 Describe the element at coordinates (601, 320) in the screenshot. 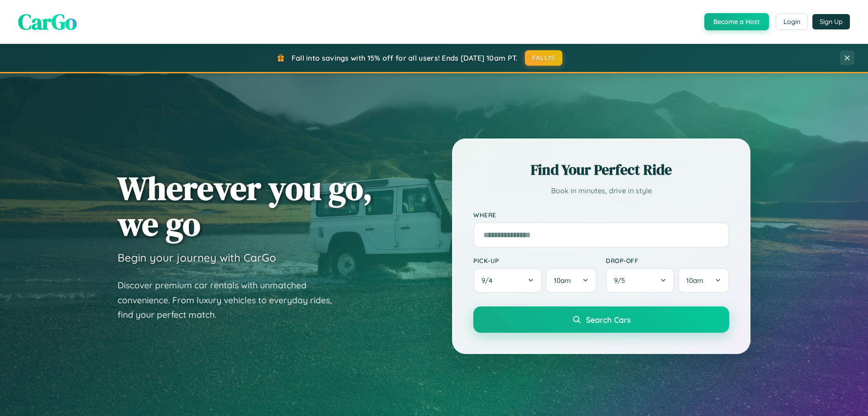

I see `button: Search Cars` at that location.